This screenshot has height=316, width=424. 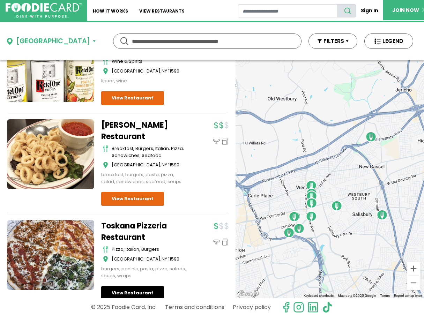 What do you see at coordinates (252, 307) in the screenshot?
I see `a: Privacy policy` at bounding box center [252, 307].